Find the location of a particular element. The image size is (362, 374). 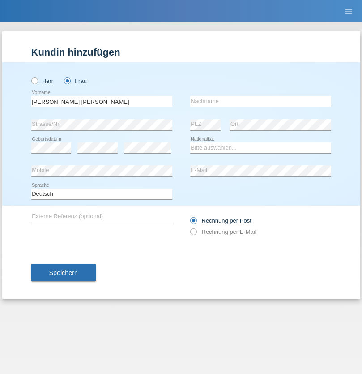

input: Rechnung per Post is located at coordinates (193, 223).